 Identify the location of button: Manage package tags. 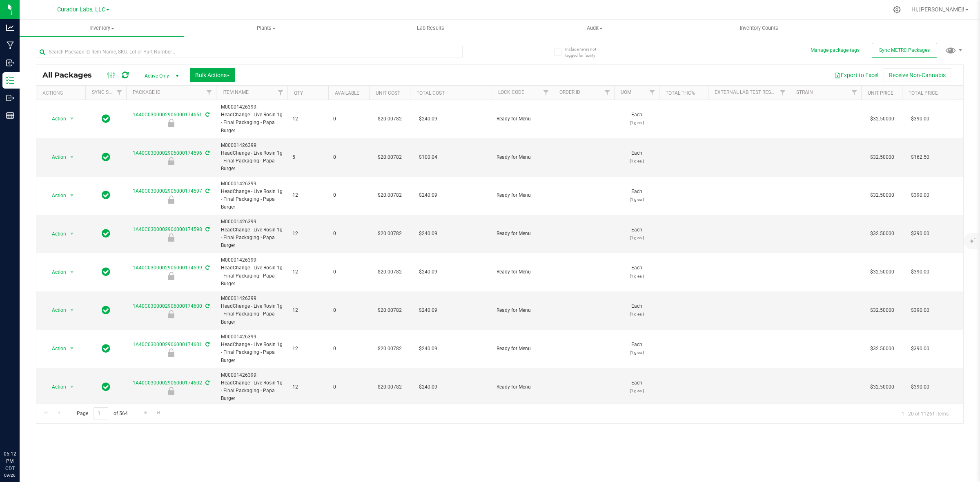
(835, 50).